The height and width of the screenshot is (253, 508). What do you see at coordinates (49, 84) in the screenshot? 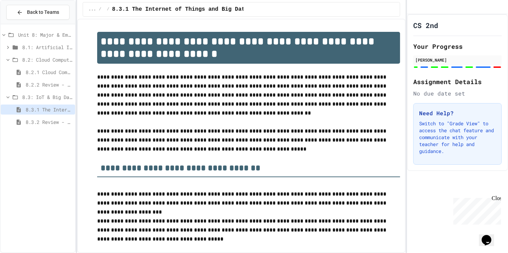
I see `span: 8.2.2 Review - Cloud Computing` at bounding box center [49, 84].